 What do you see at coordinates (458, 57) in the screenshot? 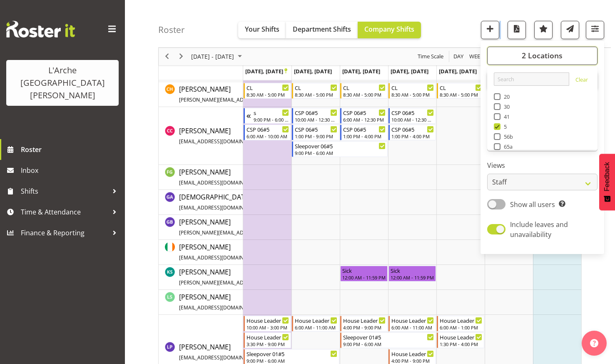
I see `button: Timeline Day` at bounding box center [458, 57].